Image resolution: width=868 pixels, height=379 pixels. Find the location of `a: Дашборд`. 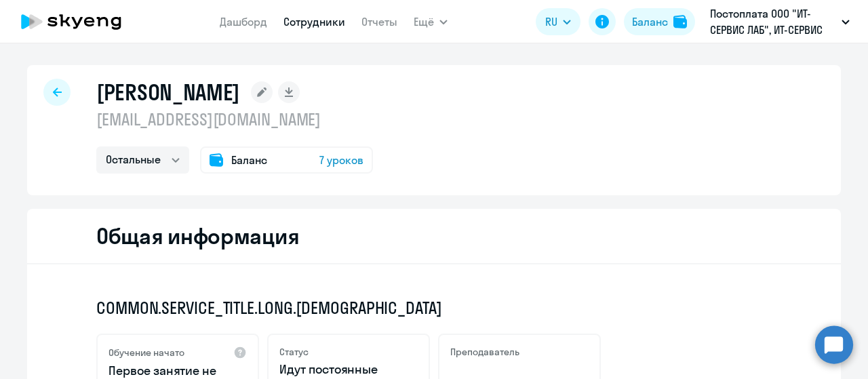

a: Дашборд is located at coordinates (243, 21).